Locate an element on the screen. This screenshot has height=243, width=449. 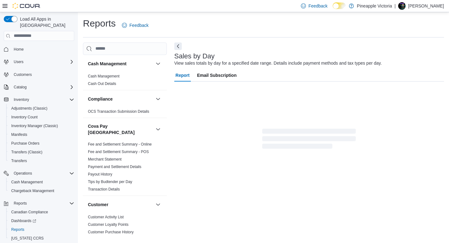
a: Payment and Settlement Details is located at coordinates (114, 167).